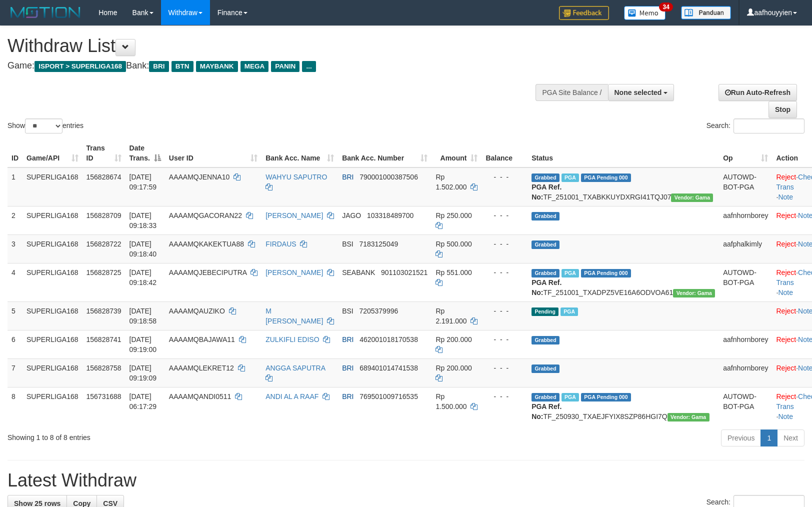 This screenshot has width=812, height=507. I want to click on a: 1, so click(769, 438).